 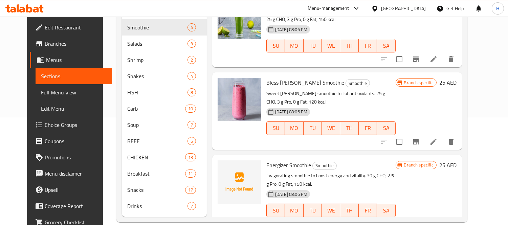 I want to click on a: Edit Menu, so click(x=74, y=109).